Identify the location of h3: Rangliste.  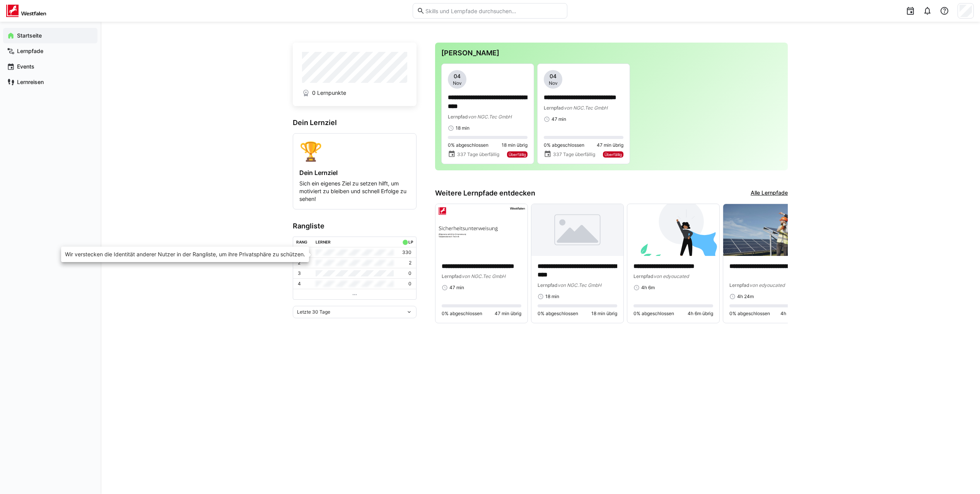
(355, 226).